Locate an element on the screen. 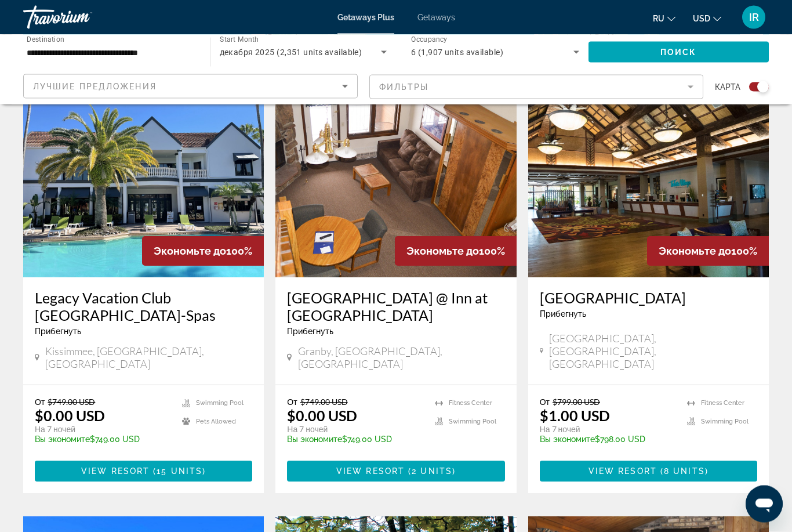 This screenshot has height=532, width=792. a: View Resort(15 units) is located at coordinates (144, 472).